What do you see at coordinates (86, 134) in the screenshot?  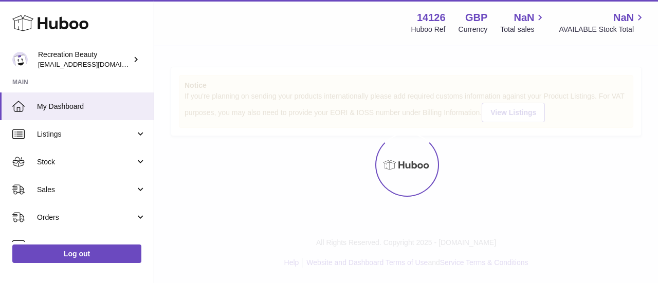 I see `span: Listings` at bounding box center [86, 134].